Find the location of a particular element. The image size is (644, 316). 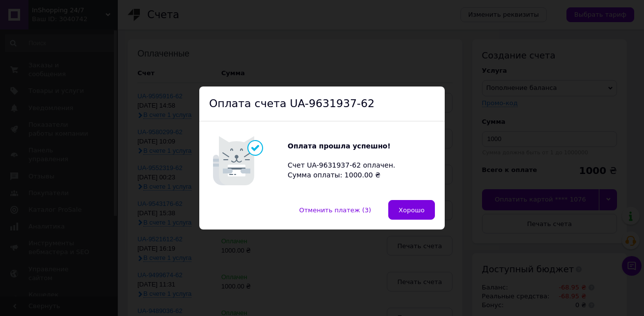

b: Оплата прошла успешно! is located at coordinates (339, 146).